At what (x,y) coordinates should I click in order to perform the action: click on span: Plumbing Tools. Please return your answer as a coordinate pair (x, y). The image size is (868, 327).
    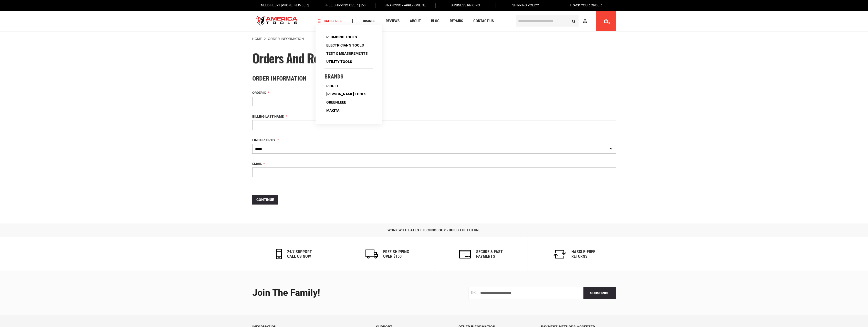
    Looking at the image, I should click on (341, 37).